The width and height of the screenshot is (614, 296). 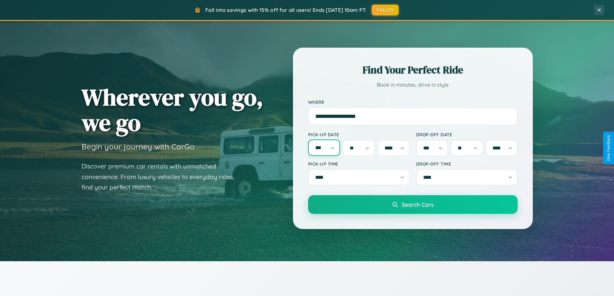 I want to click on div: Give Feedback, so click(x=609, y=148).